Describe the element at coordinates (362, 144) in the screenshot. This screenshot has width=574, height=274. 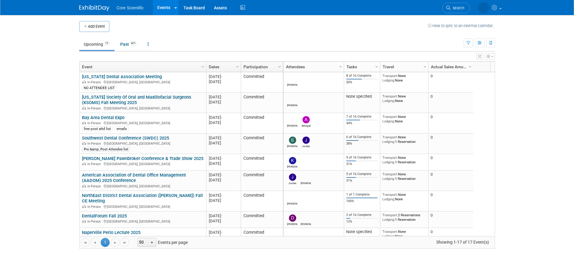
I see `div: 38%` at that location.